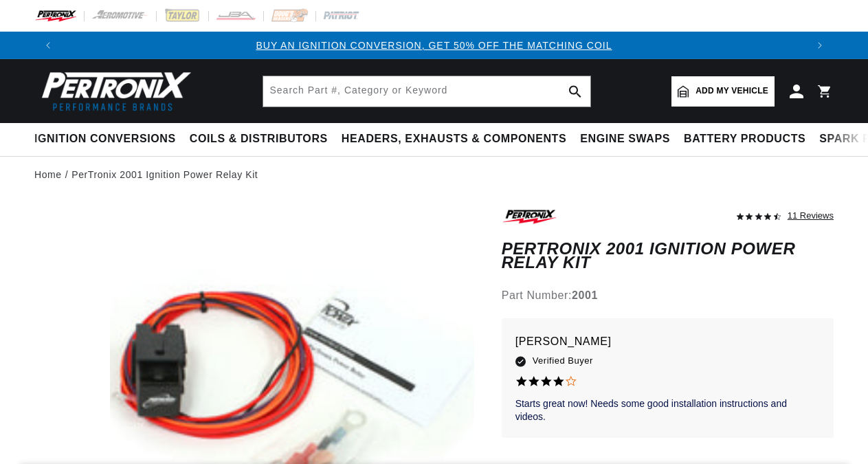 The width and height of the screenshot is (868, 464). What do you see at coordinates (667, 295) in the screenshot?
I see `div: Part Number:` at bounding box center [667, 295].